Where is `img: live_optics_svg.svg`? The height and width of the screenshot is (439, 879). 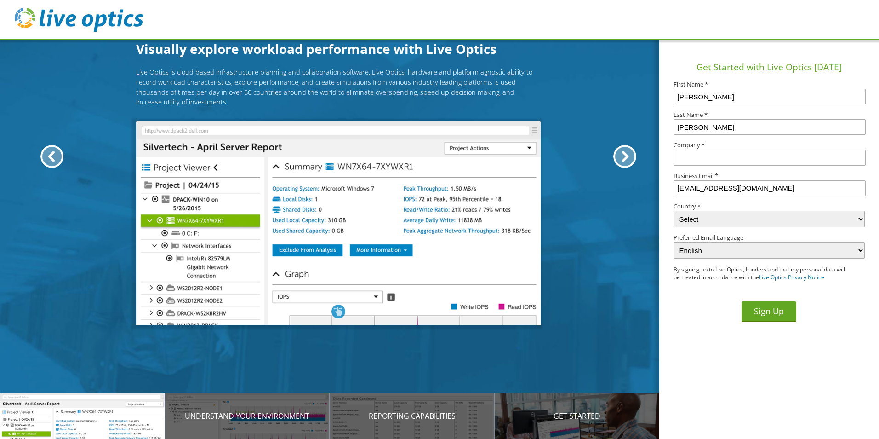
img: live_optics_svg.svg is located at coordinates (79, 20).